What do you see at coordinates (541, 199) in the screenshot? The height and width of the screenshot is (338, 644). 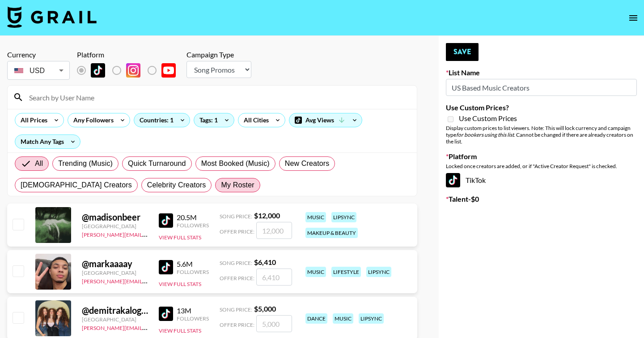 I see `label: Talent - $ 0` at bounding box center [541, 199].